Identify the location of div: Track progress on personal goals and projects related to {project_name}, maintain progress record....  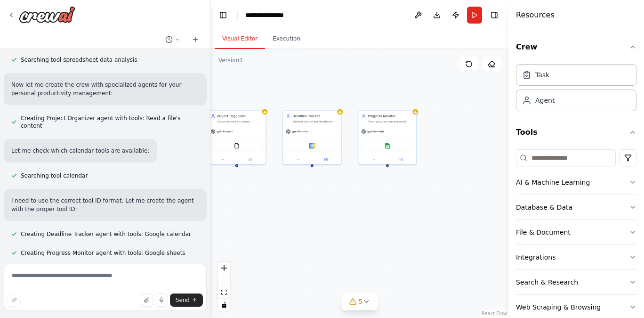
(390, 122).